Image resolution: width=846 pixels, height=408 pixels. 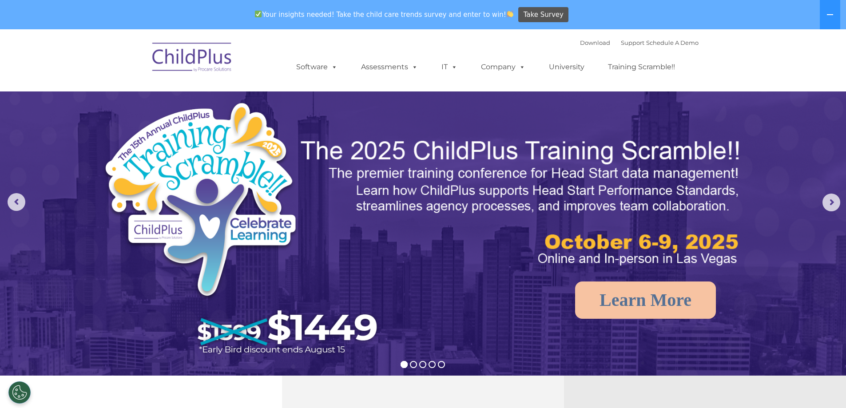 What do you see at coordinates (503, 67) in the screenshot?
I see `a: Company` at bounding box center [503, 67].